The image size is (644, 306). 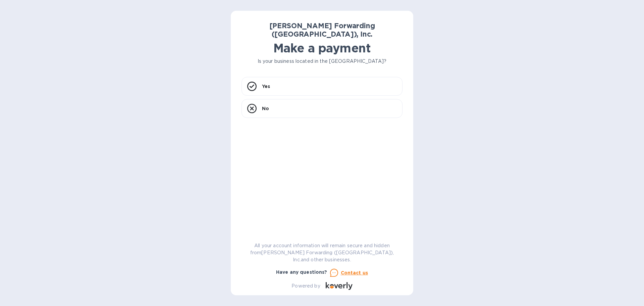 What do you see at coordinates (265, 109) in the screenshot?
I see `p: No` at bounding box center [265, 109].